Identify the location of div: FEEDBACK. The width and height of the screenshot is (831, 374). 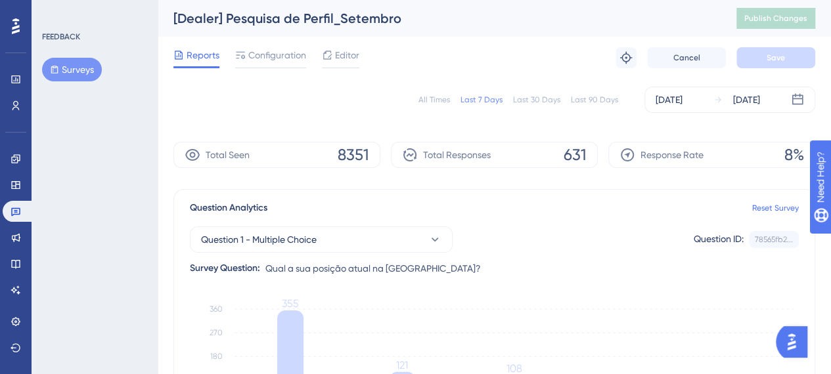
(61, 37).